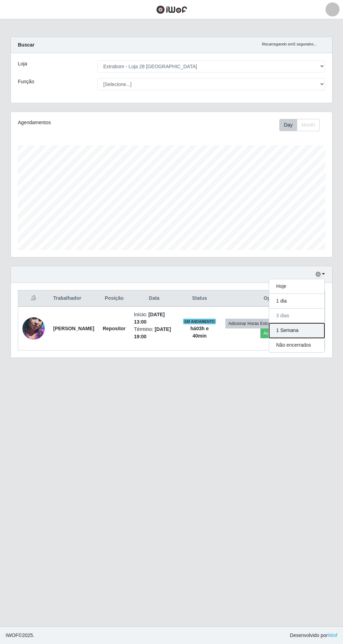 The width and height of the screenshot is (343, 644). Describe the element at coordinates (26, 45) in the screenshot. I see `strong: Buscar` at that location.